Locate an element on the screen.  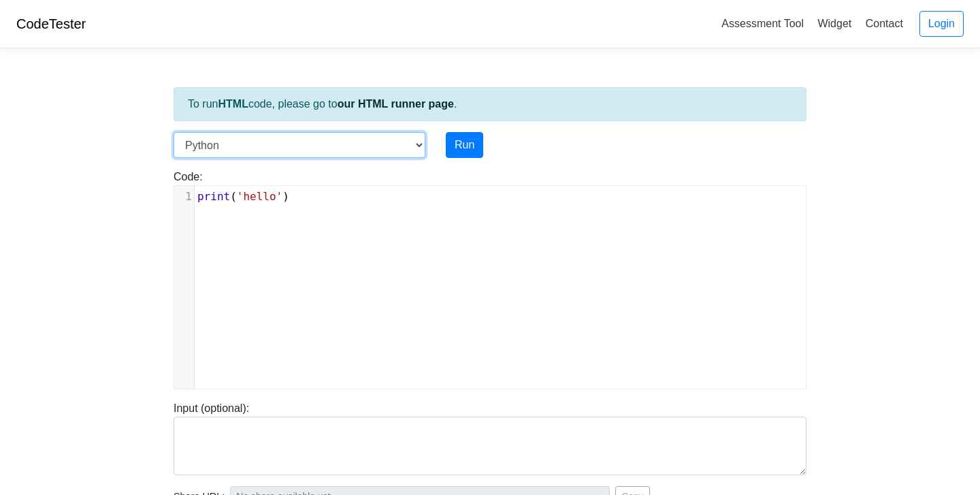
a: our HTML runner page is located at coordinates (395, 103).